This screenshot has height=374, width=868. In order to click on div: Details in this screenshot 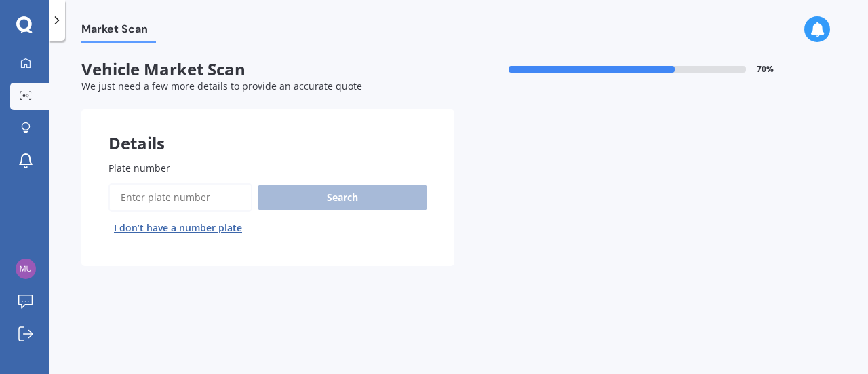, I will do `click(268, 130)`.